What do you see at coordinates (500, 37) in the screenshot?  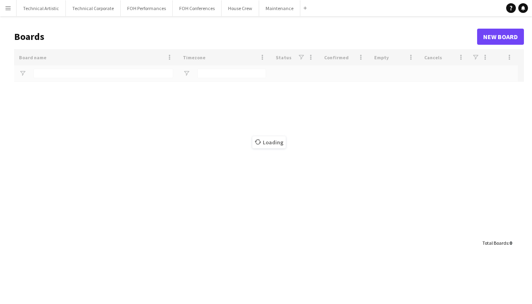 I see `a: New Board` at bounding box center [500, 37].